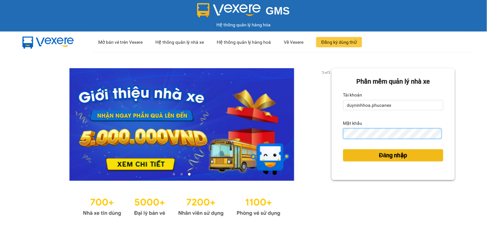 The width and height of the screenshot is (487, 229). I want to click on button: previous slide / item, so click(37, 124).